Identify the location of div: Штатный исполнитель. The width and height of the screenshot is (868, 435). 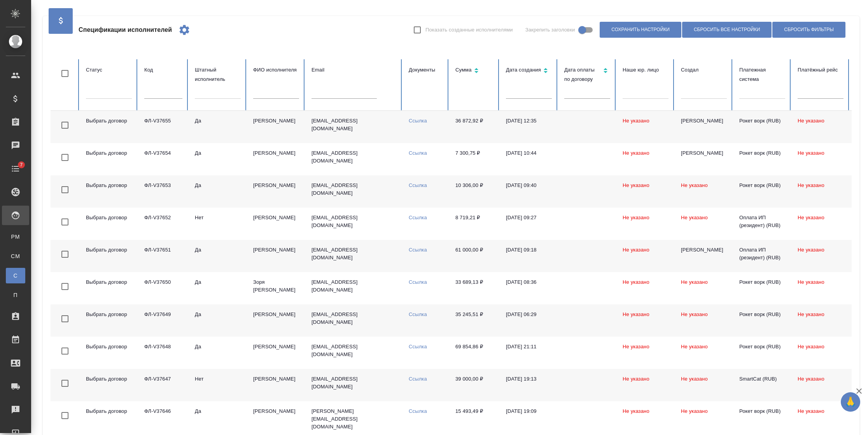
(218, 75).